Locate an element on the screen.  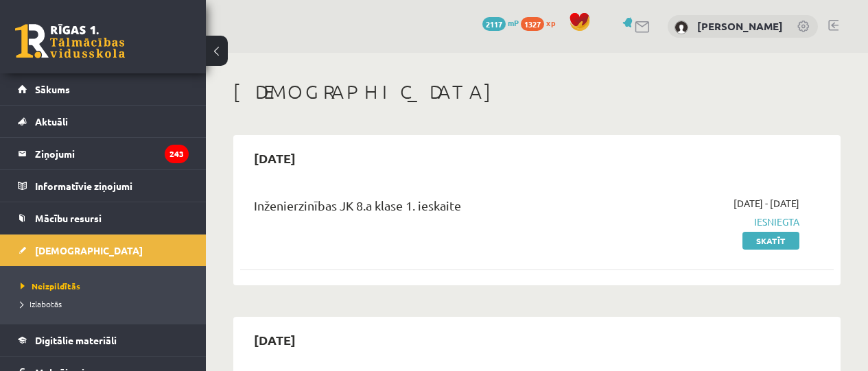
a: Skatīt is located at coordinates (770, 241).